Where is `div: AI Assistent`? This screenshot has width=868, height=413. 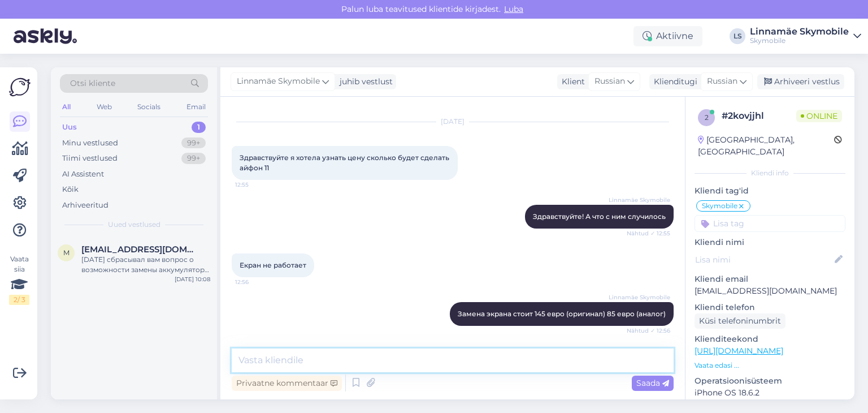
div: AI Assistent is located at coordinates (83, 174).